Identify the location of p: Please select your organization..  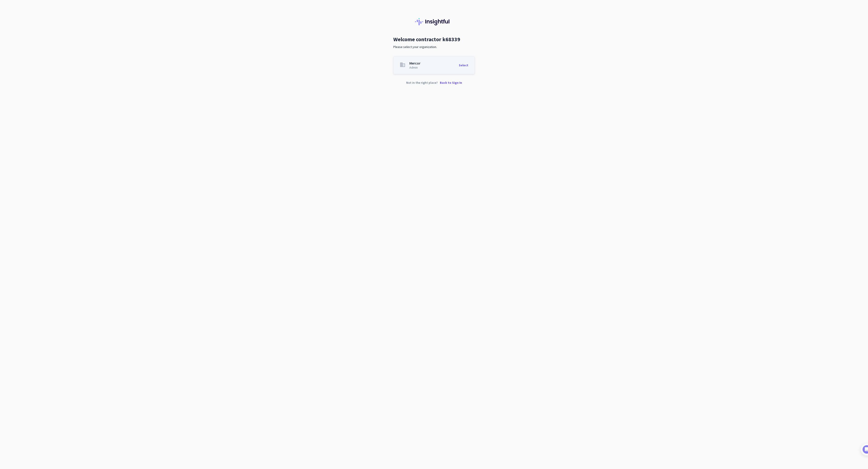
(434, 47).